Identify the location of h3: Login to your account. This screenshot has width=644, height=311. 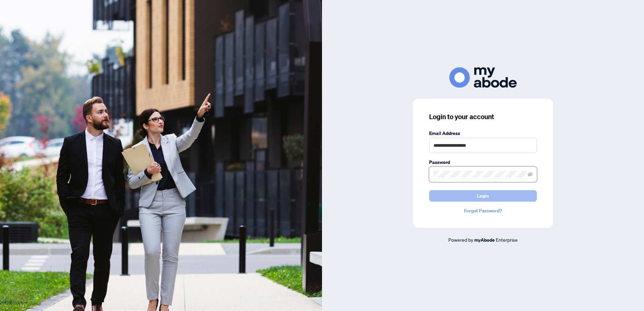
(483, 117).